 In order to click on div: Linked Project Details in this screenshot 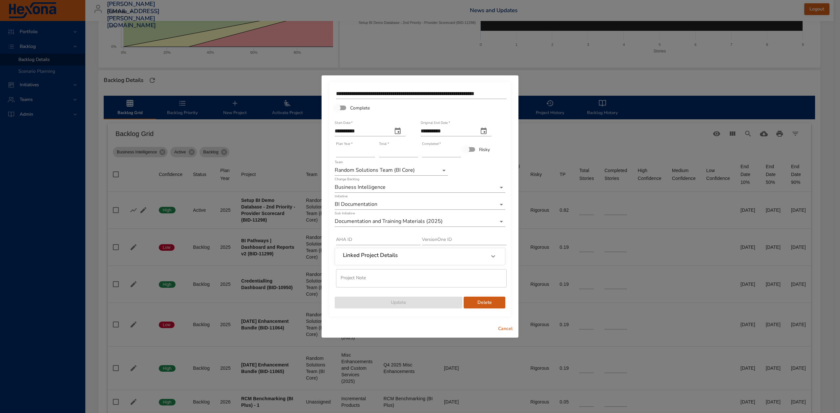, I will do `click(420, 256)`.